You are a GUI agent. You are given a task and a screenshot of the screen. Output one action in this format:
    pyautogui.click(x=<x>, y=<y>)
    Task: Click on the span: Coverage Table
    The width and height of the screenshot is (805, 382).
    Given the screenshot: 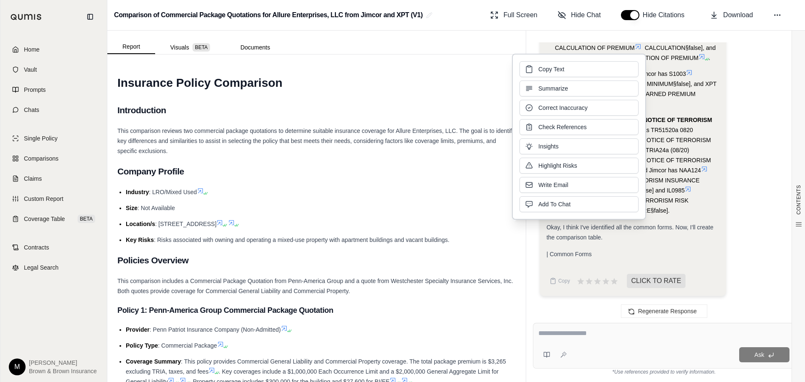 What is the action you would take?
    pyautogui.click(x=44, y=219)
    